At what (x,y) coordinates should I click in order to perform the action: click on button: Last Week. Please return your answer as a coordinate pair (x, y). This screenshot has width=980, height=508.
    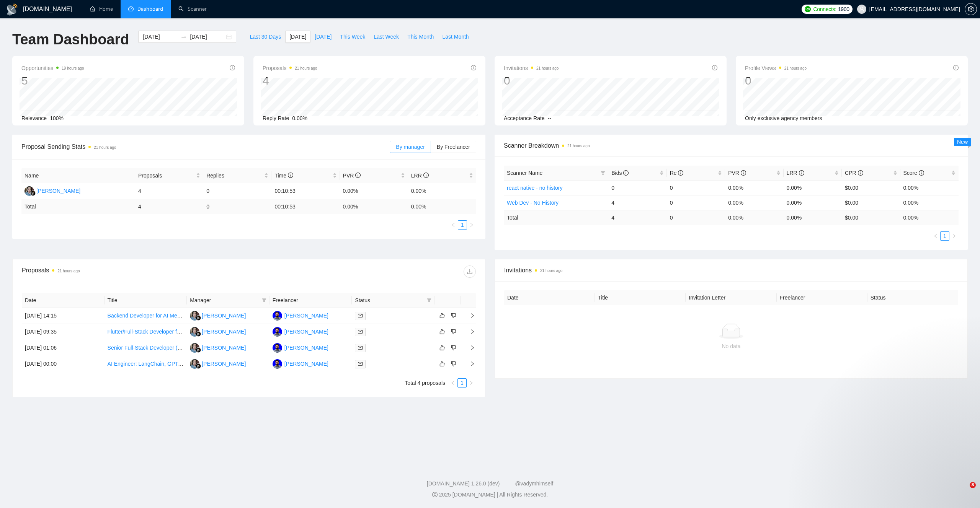
    Looking at the image, I should click on (386, 37).